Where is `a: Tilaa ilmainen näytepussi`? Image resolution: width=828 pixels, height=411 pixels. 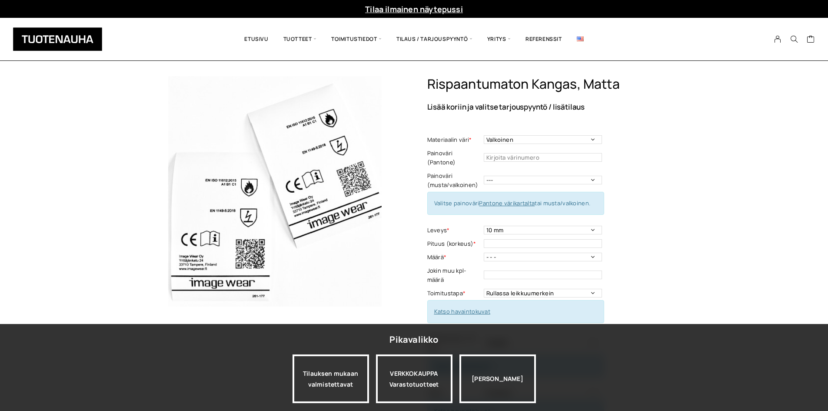
a: Tilaa ilmainen näytepussi is located at coordinates (414, 9).